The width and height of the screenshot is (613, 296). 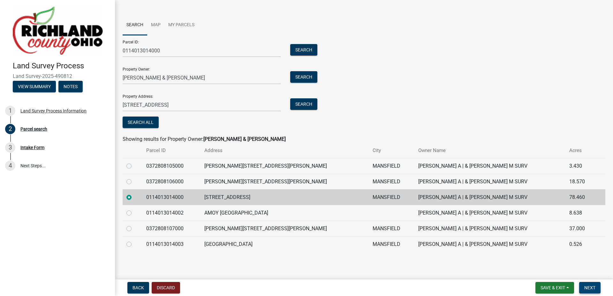 What do you see at coordinates (553, 288) in the screenshot?
I see `span: Save & Exit` at bounding box center [553, 288].